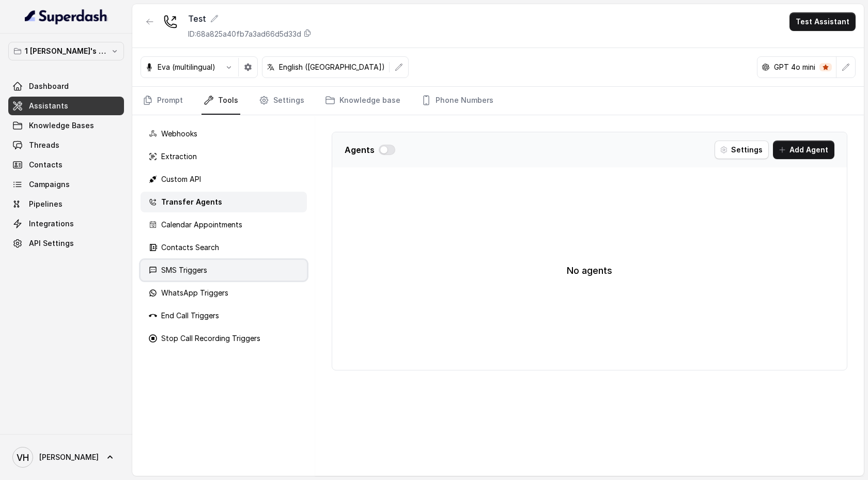  I want to click on p: ID: 68a825a40fb7a3ad66d5d33d, so click(244, 34).